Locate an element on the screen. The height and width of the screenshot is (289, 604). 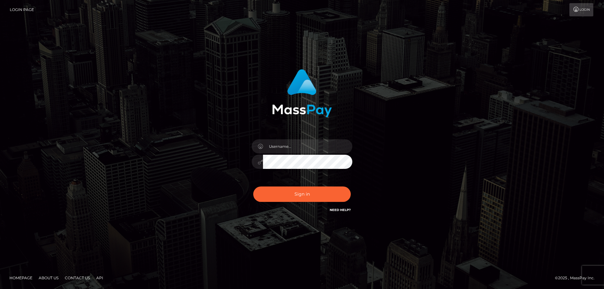
a: Login is located at coordinates (582, 10).